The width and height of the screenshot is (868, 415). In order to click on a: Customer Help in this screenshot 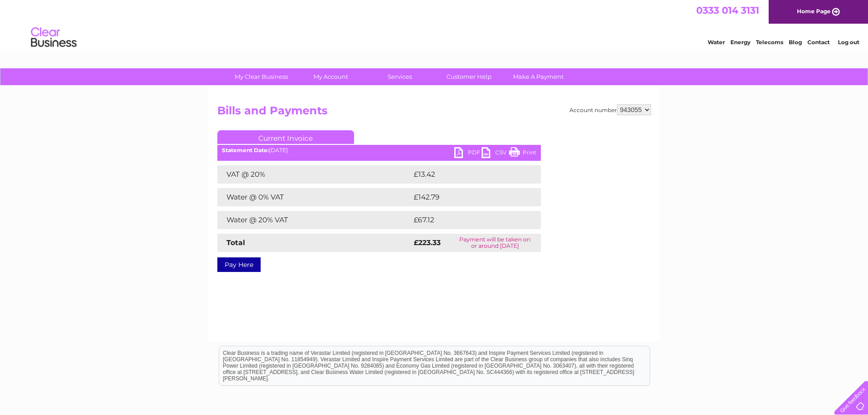, I will do `click(469, 76)`.